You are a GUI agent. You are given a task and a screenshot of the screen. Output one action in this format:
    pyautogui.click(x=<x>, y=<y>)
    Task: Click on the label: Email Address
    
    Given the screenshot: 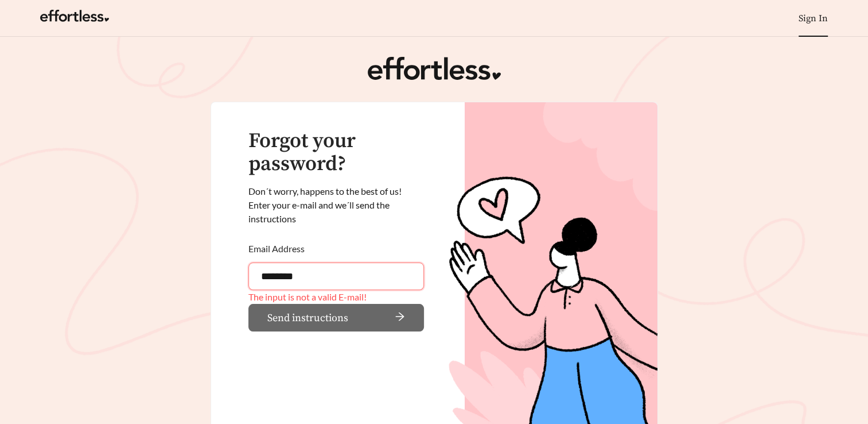 What is the action you would take?
    pyautogui.click(x=277, y=249)
    